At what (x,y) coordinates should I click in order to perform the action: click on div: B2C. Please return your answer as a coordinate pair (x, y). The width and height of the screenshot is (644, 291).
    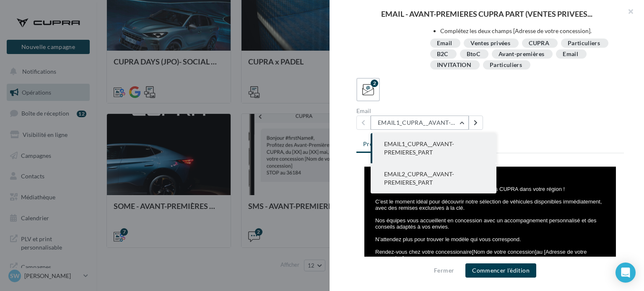
    Looking at the image, I should click on (442, 54).